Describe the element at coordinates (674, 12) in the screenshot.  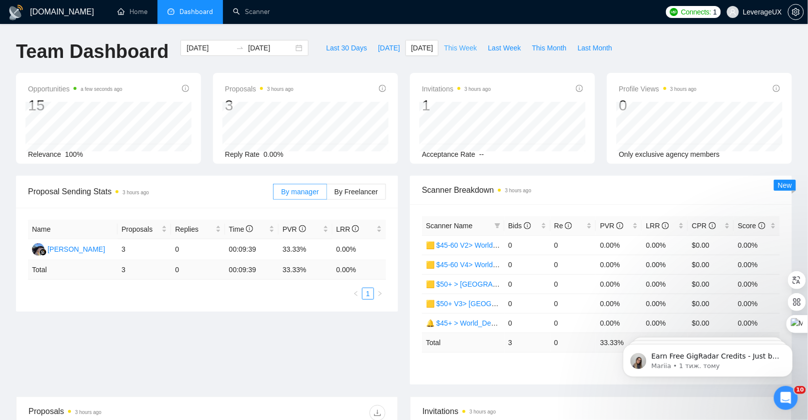
I see `img: upwork-logo.png` at that location.